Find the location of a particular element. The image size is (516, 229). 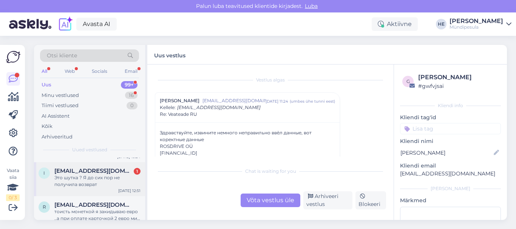

div: Kõik is located at coordinates (47, 126).